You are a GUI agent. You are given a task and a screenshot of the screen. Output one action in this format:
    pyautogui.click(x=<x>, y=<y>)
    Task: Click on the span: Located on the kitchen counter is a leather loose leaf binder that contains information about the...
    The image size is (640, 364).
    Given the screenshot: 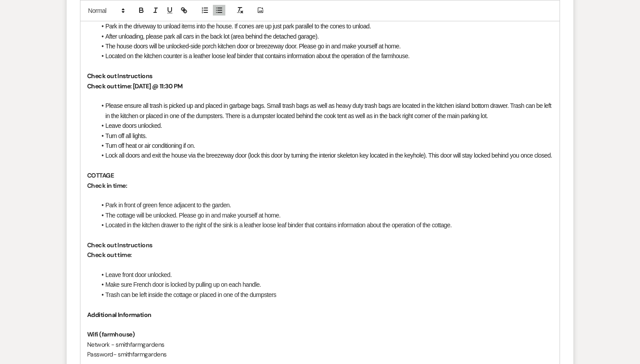 What is the action you would take?
    pyautogui.click(x=258, y=56)
    